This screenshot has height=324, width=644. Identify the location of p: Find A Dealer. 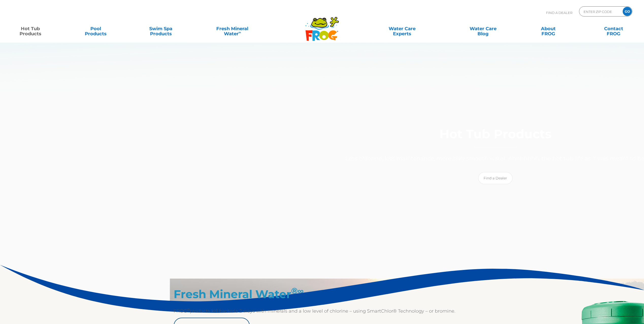
(559, 13).